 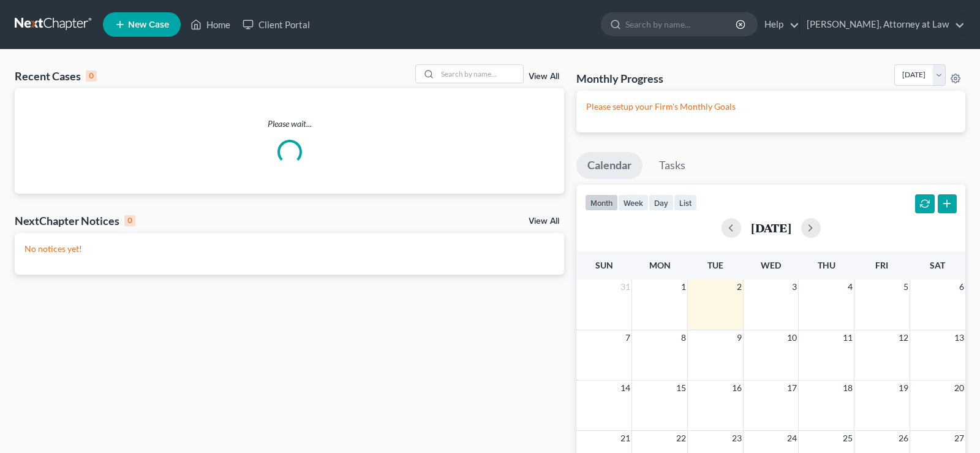 I want to click on span: 25, so click(x=848, y=439).